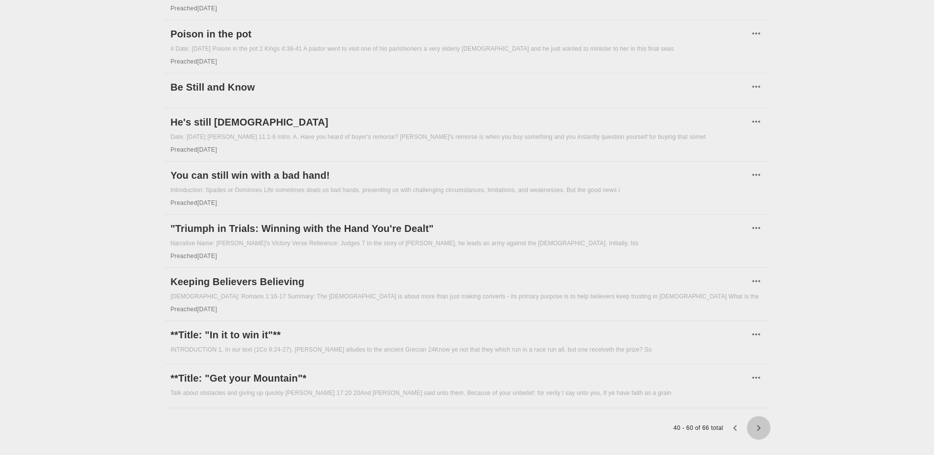 The height and width of the screenshot is (455, 934). I want to click on a: Keeping Believers Believing, so click(459, 282).